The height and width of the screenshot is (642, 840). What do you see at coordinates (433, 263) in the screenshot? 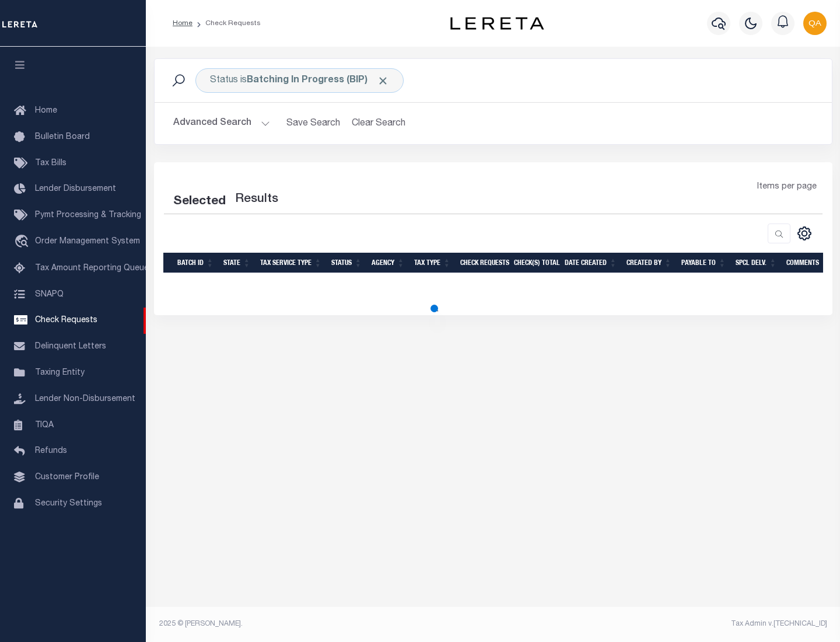
I see `th: Tax Type` at bounding box center [433, 263].